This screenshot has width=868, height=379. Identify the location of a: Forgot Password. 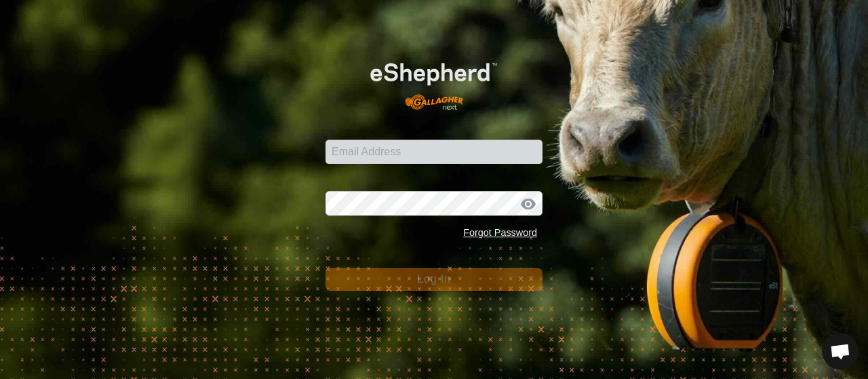
(500, 233).